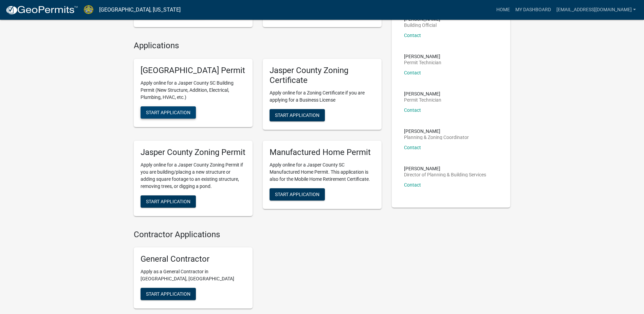  Describe the element at coordinates (322, 172) in the screenshot. I see `p: Apply online for a Jasper County SC Manufactured Home Permit. This application is also for the Mo...` at that location.